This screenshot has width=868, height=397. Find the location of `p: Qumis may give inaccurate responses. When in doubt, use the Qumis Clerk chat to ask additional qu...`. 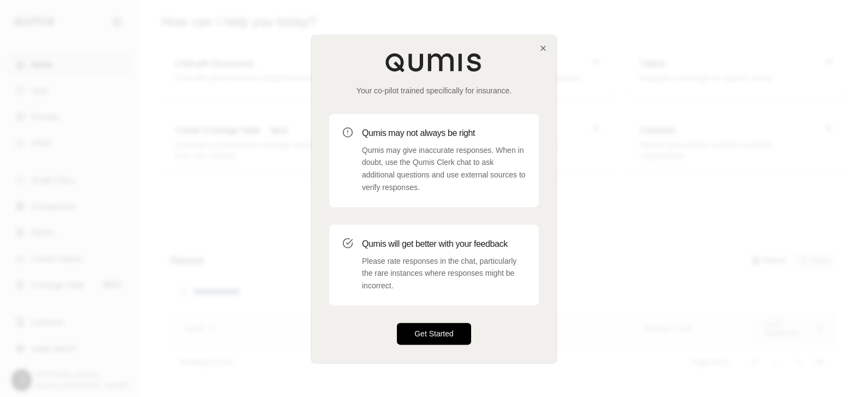

p: Qumis may give inaccurate responses. When in doubt, use the Qumis Clerk chat to ask additional qu... is located at coordinates (444, 169).